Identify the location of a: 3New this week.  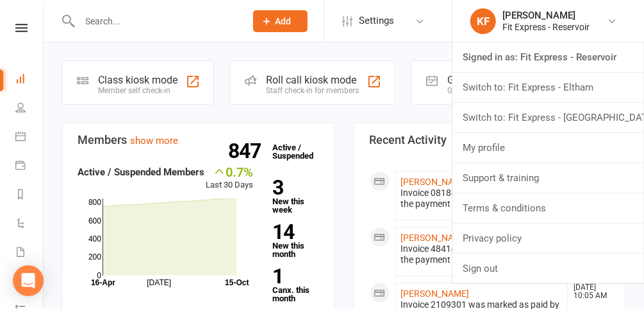
(294, 195).